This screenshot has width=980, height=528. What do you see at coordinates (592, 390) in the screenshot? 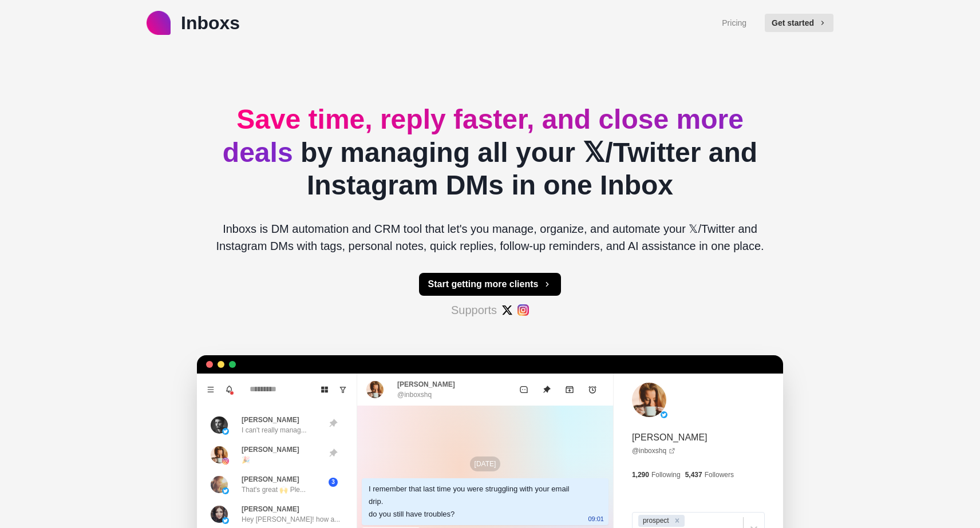
I see `button: Add reminder` at bounding box center [592, 390].